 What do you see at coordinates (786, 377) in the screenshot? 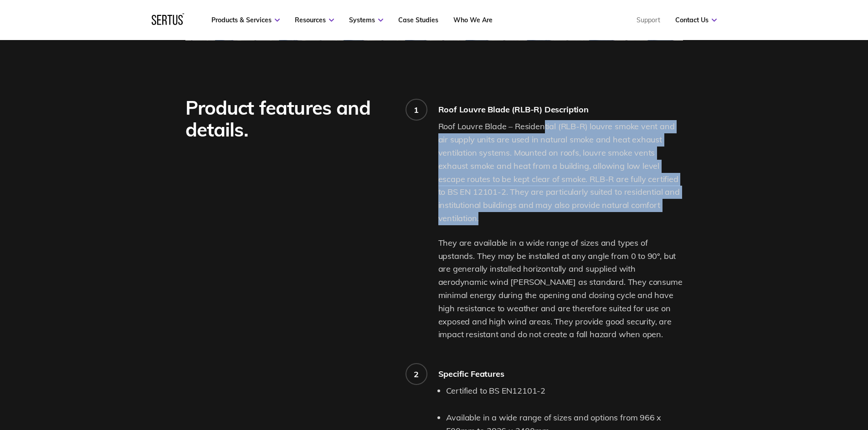
I see `div: Chat Widget` at bounding box center [786, 377].